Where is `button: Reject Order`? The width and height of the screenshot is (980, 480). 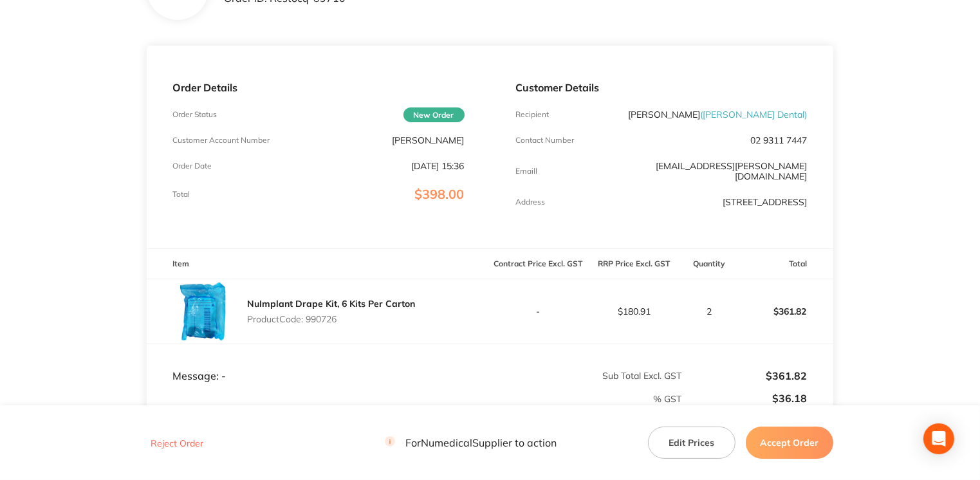 button: Reject Order is located at coordinates (177, 444).